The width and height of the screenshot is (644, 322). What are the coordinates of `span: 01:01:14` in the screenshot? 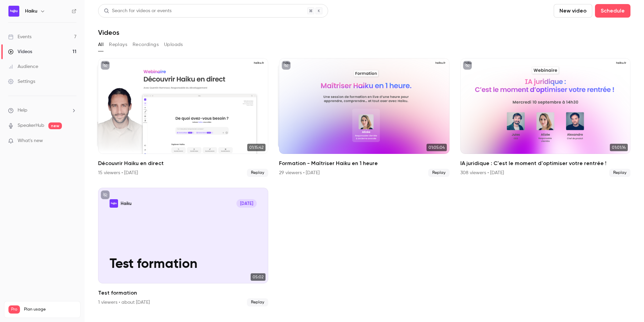 It's located at (619, 148).